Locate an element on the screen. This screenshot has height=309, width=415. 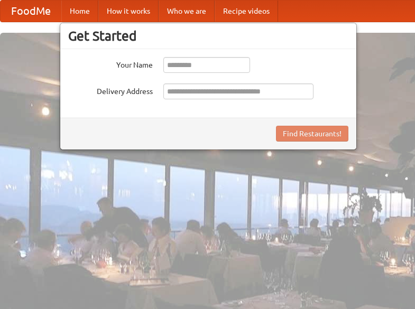
a: Home is located at coordinates (80, 11).